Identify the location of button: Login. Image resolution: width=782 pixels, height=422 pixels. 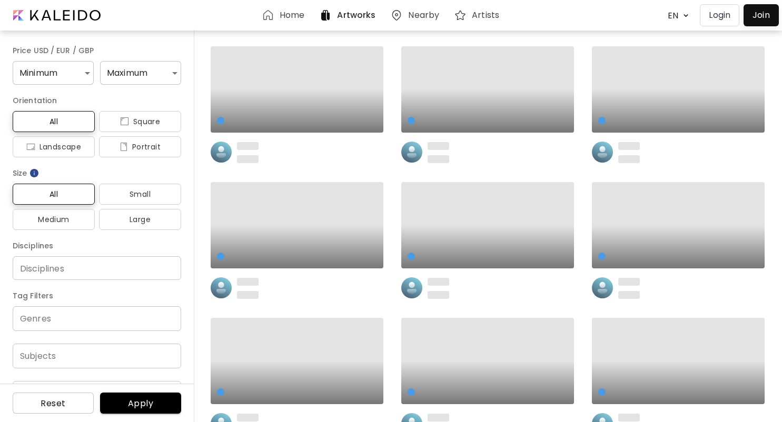
(719, 15).